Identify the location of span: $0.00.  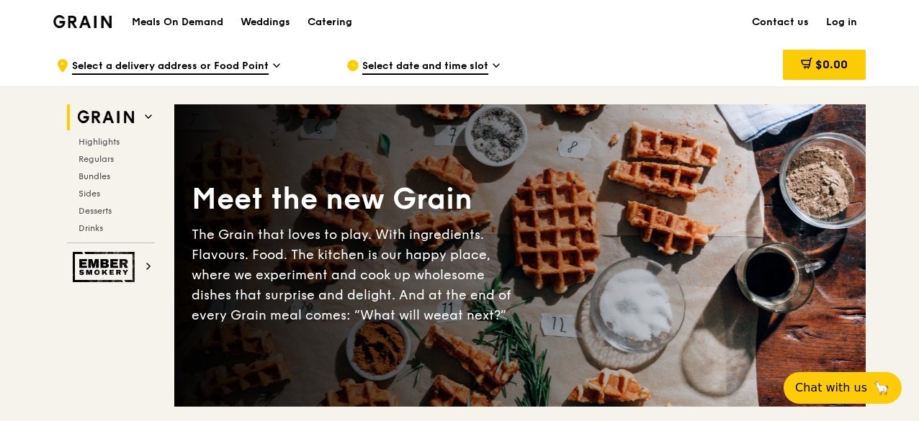
(831, 64).